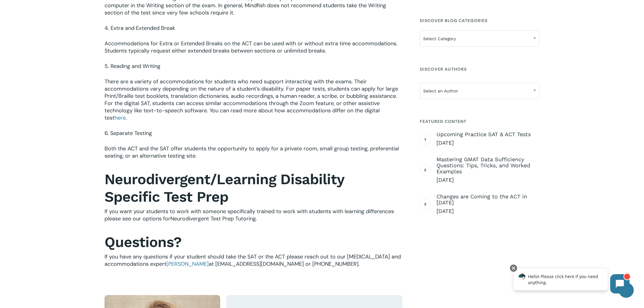 The image size is (644, 308). Describe the element at coordinates (224, 188) in the screenshot. I see `b: Neurodivergent/Learning Disability Specific Test Prep` at that location.